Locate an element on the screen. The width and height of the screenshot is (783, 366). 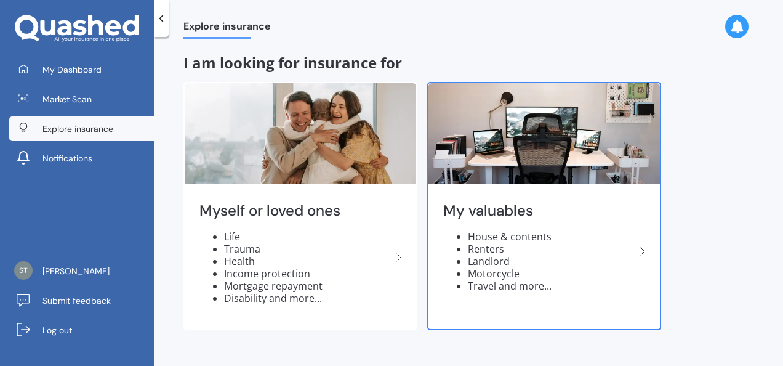
li: Motorcycle is located at coordinates (551, 273).